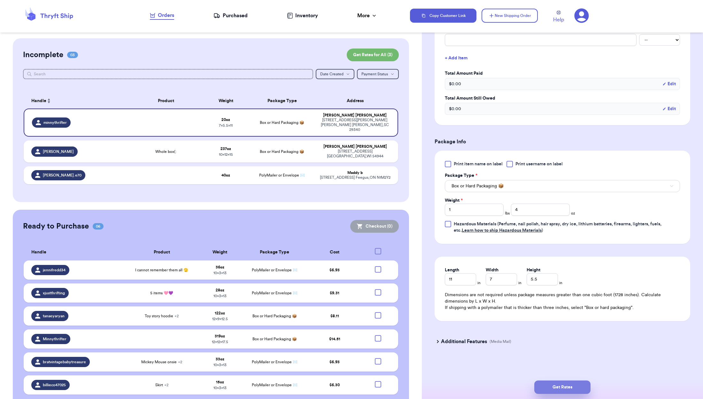 Image resolution: width=703 pixels, height=399 pixels. Describe the element at coordinates (478, 164) in the screenshot. I see `span: Print item name on label` at that location.